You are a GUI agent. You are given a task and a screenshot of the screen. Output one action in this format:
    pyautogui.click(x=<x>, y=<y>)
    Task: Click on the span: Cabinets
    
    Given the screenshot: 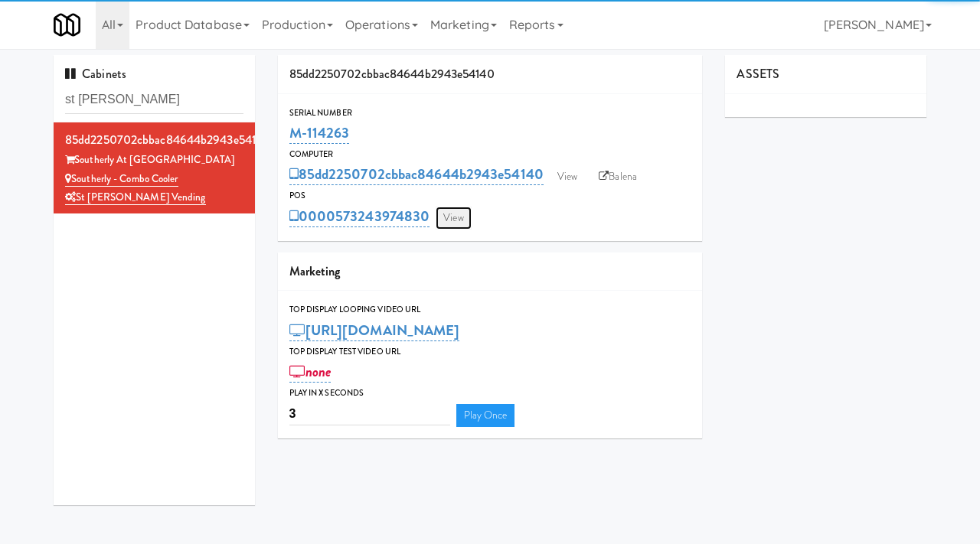 What is the action you would take?
    pyautogui.click(x=96, y=74)
    